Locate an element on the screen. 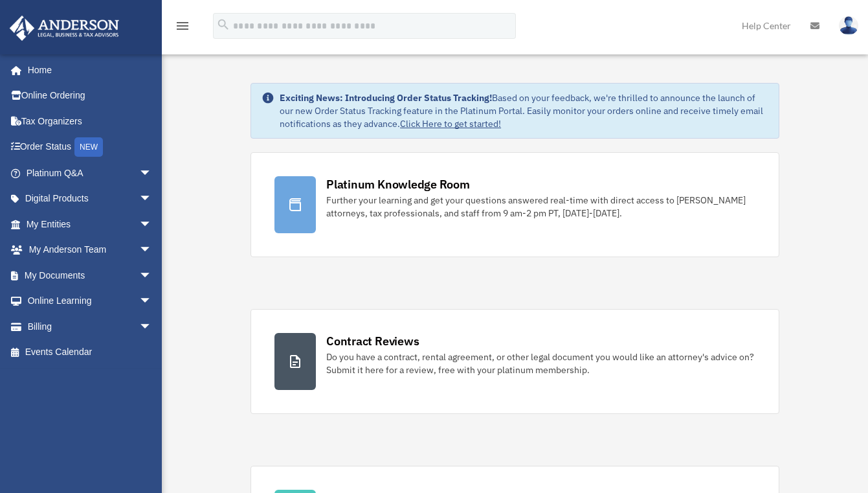  div: NEW is located at coordinates (89, 147).